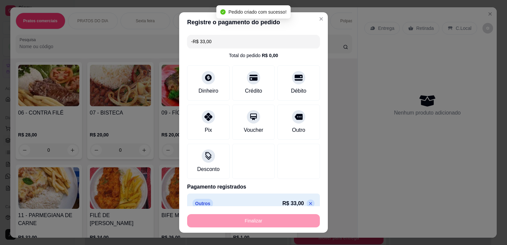  What do you see at coordinates (299, 91) in the screenshot?
I see `div: Débito` at bounding box center [299, 91].